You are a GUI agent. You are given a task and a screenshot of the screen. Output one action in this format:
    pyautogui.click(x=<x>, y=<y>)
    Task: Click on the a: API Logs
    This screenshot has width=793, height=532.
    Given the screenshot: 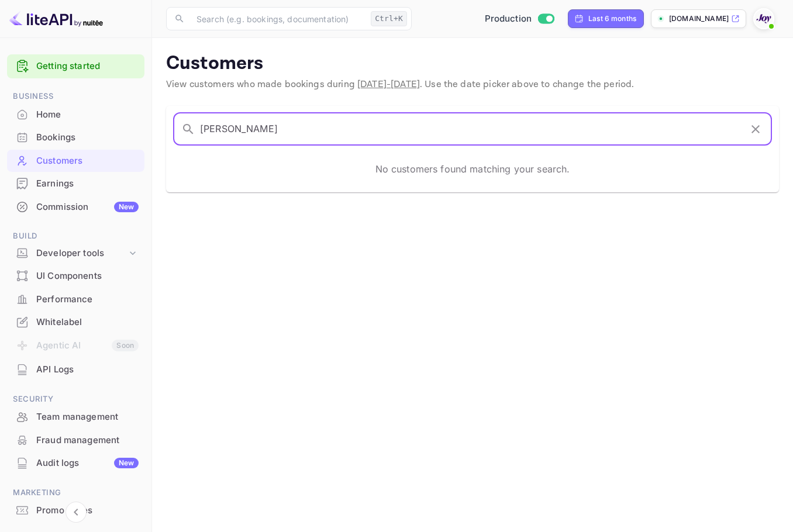 What is the action you would take?
    pyautogui.click(x=76, y=369)
    